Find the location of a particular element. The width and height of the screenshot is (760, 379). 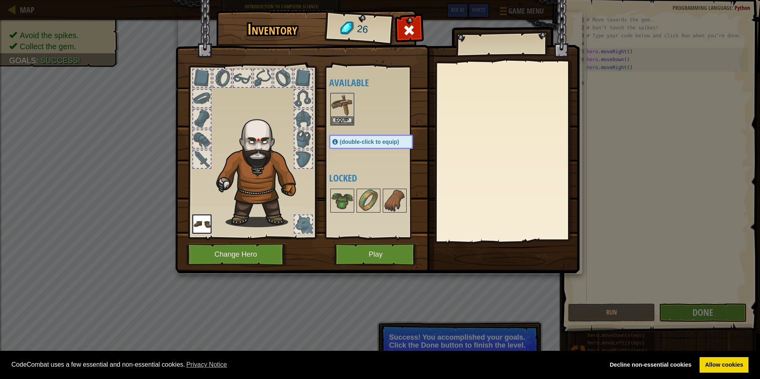

button: Play is located at coordinates (376, 254).